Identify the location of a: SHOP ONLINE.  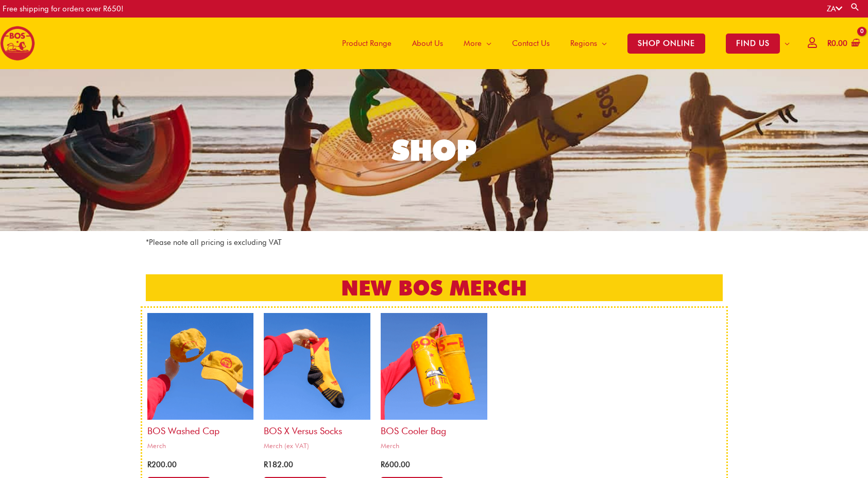
(666, 44).